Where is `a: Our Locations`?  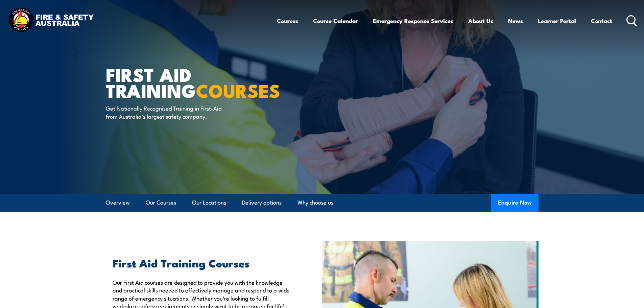
a: Our Locations is located at coordinates (209, 203).